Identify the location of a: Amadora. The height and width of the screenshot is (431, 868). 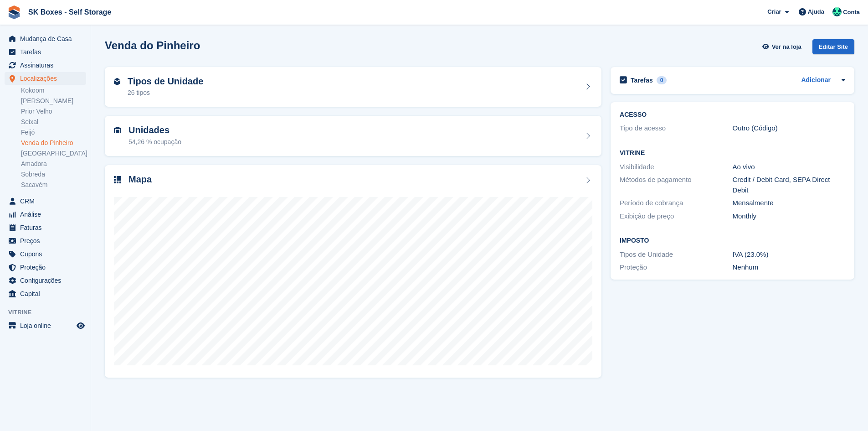
(53, 164).